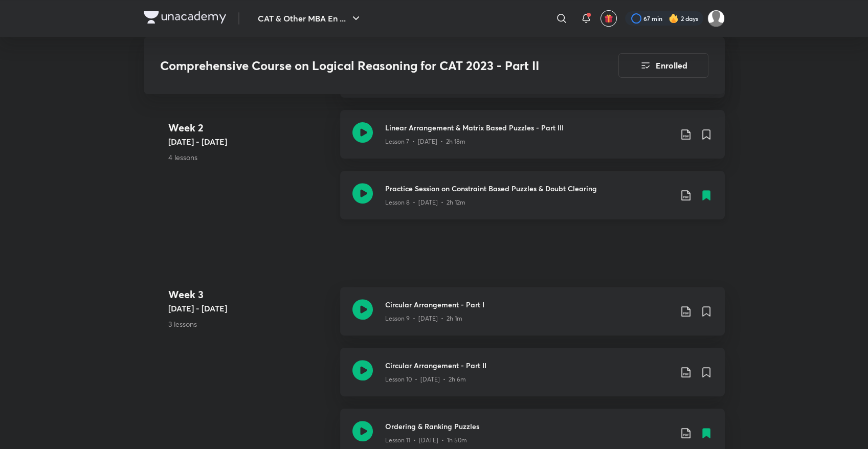 The image size is (868, 449). Describe the element at coordinates (250, 294) in the screenshot. I see `h4: Week 3` at that location.